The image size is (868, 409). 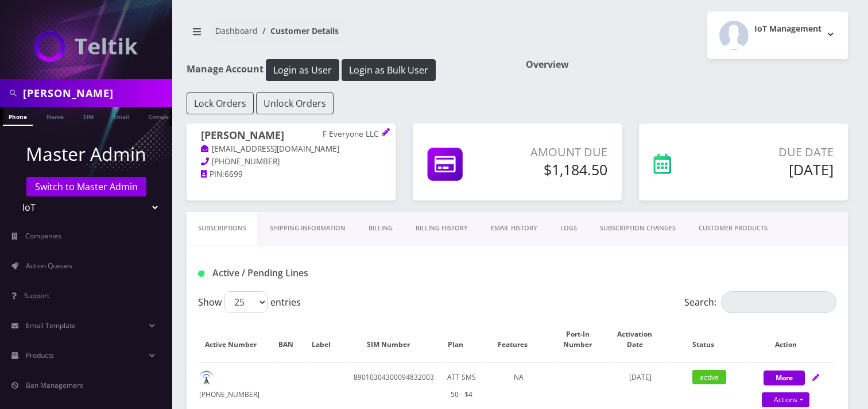 I want to click on a: Login as Bulk User, so click(x=388, y=69).